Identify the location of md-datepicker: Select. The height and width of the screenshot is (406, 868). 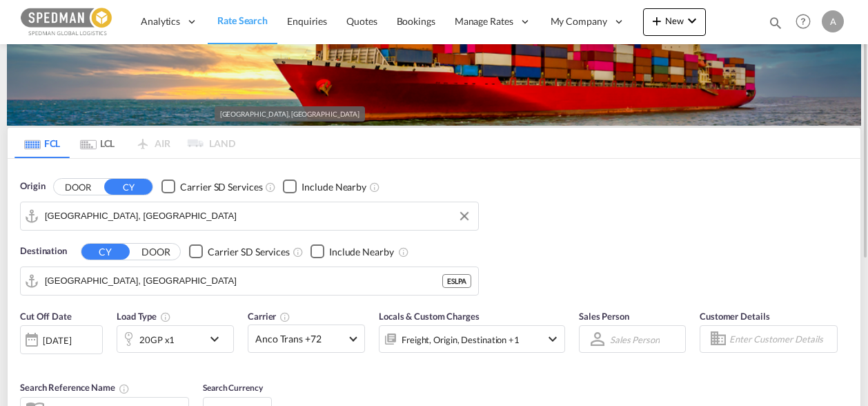
(25, 361).